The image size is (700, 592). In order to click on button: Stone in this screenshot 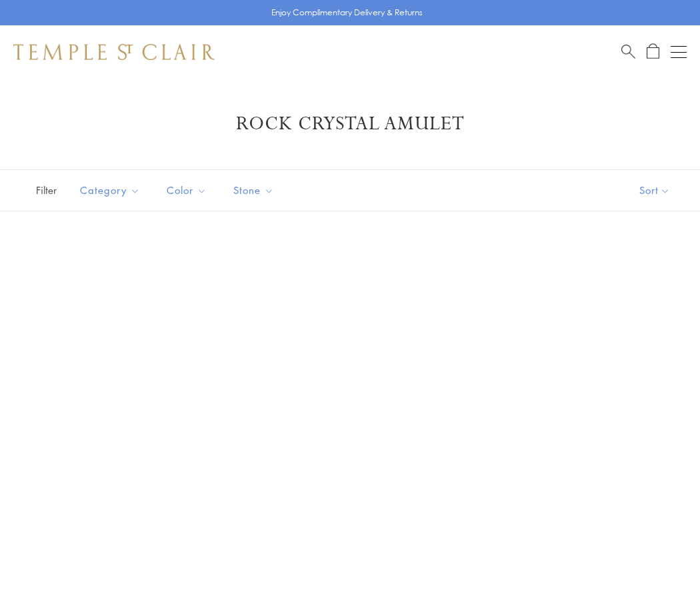, I will do `click(254, 190)`.